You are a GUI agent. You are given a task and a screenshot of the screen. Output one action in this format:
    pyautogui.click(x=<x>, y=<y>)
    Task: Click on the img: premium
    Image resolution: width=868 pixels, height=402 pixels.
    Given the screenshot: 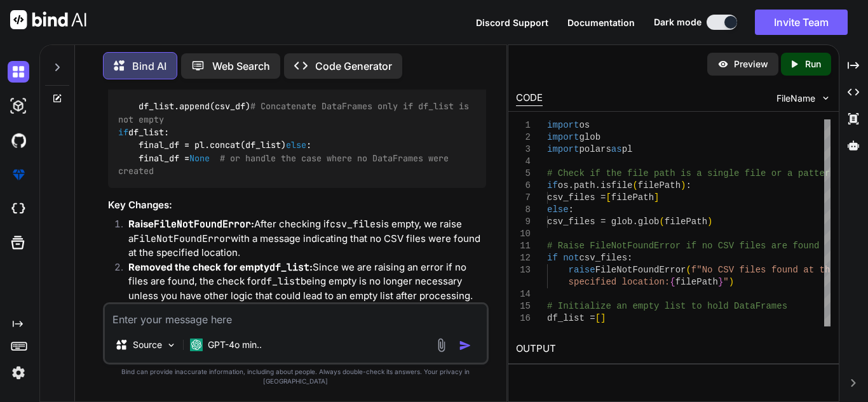 What is the action you would take?
    pyautogui.click(x=19, y=175)
    